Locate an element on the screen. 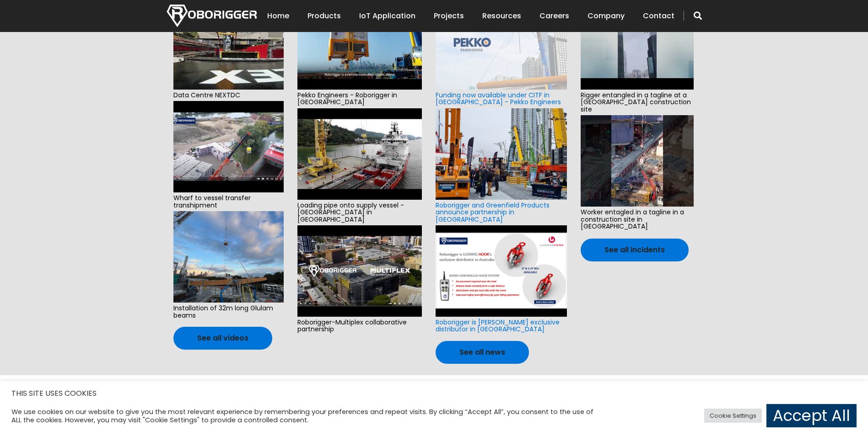 Image resolution: width=868 pixels, height=436 pixels. a: Contact is located at coordinates (658, 16).